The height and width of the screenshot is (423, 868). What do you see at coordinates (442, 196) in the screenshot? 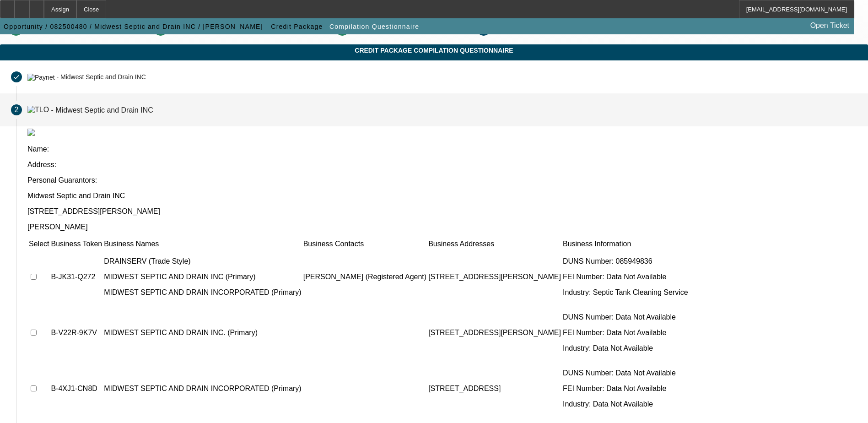
I see `p: Midwest Septic and Drain INC` at bounding box center [442, 196].